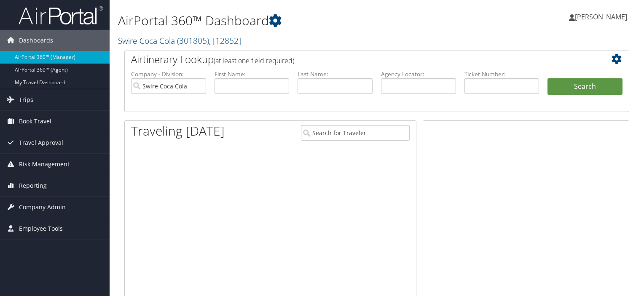 The height and width of the screenshot is (296, 644). Describe the element at coordinates (290, 20) in the screenshot. I see `h1: AirPortal 360™ Dashboard` at that location.